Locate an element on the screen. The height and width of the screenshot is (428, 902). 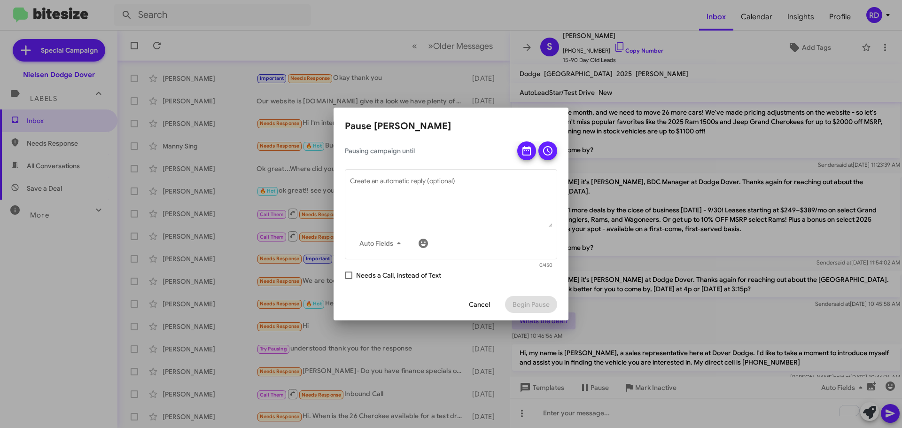
span: Needs a Call, instead of Text is located at coordinates (399, 275).